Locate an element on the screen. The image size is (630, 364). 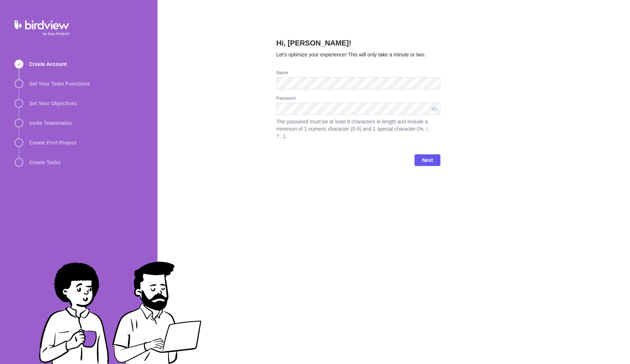
span: Let’s optimize your experience! This will only take a minute or two. is located at coordinates (351, 55).